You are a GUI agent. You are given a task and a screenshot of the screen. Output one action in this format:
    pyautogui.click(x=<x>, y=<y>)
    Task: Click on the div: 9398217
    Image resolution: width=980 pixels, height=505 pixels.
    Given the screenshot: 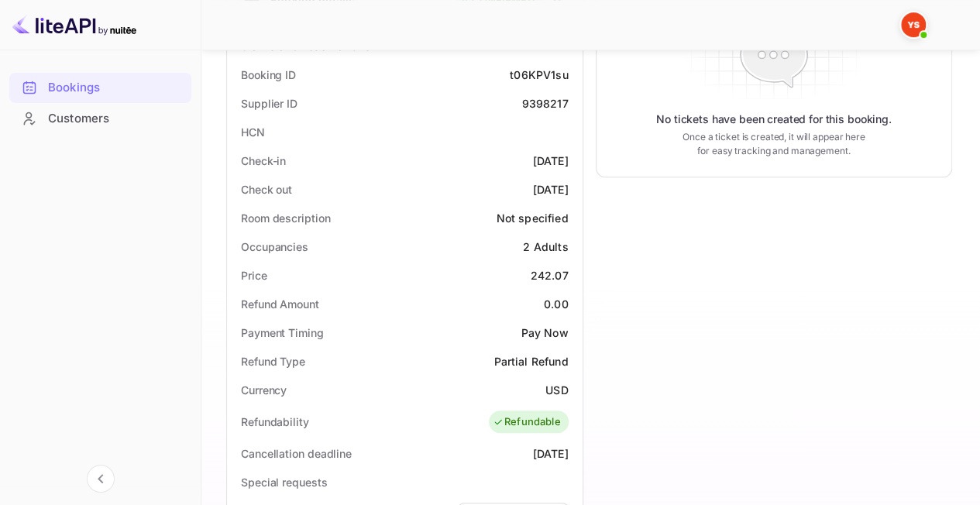 What is the action you would take?
    pyautogui.click(x=545, y=103)
    